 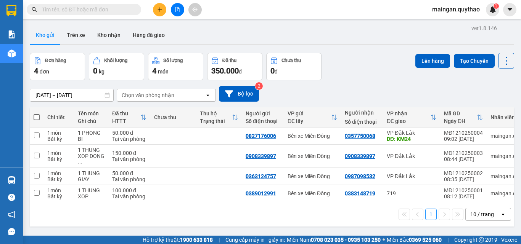 What do you see at coordinates (175, 67) in the screenshot?
I see `button: Số lượng4món` at bounding box center [175, 67].